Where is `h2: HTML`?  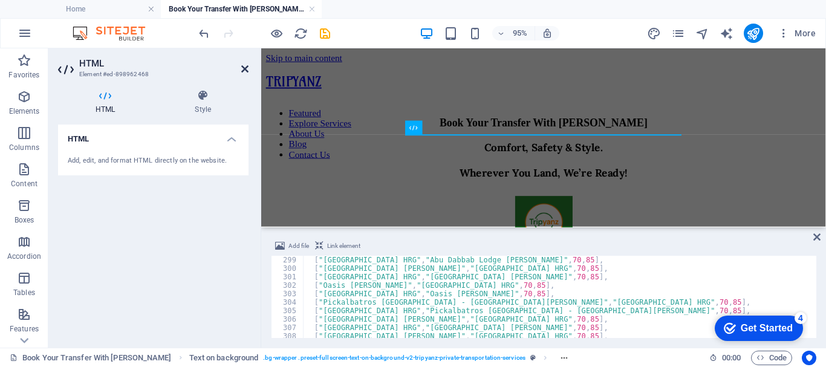 h2: HTML is located at coordinates (164, 64).